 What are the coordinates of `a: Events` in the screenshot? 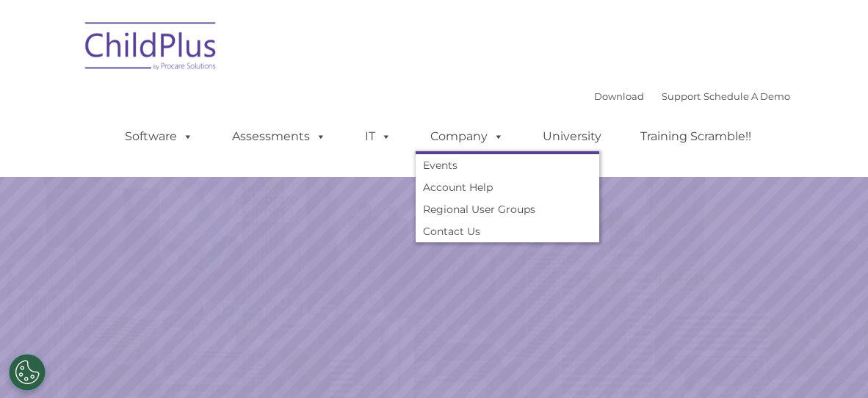 It's located at (508, 165).